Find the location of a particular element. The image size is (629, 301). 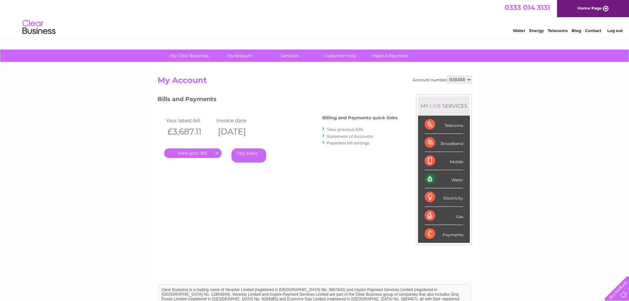

span: 0333 014 3131 is located at coordinates (527, 7).